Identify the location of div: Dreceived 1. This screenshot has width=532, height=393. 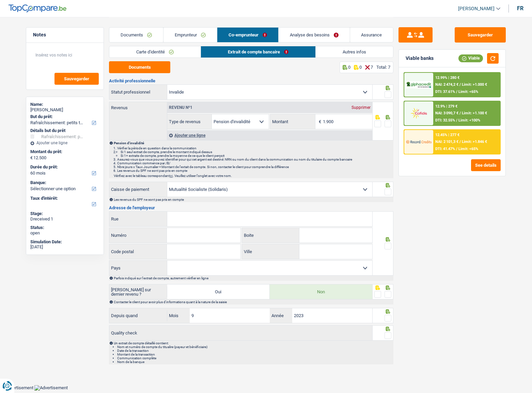
(65, 219).